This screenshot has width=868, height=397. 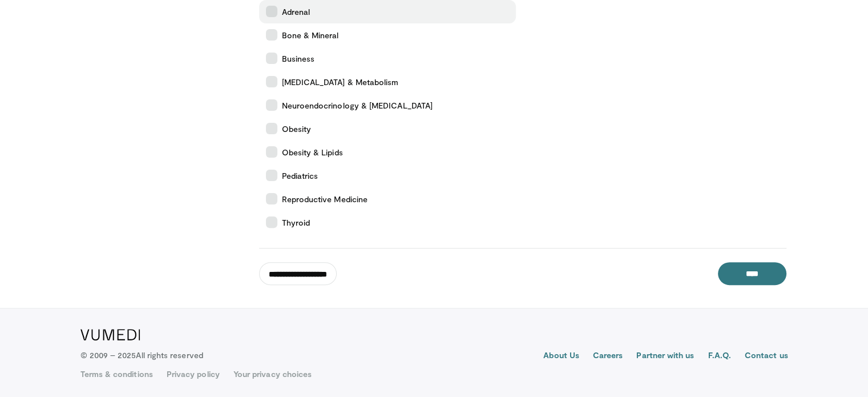 What do you see at coordinates (142, 355) in the screenshot?
I see `p: © 2009 – 2025` at bounding box center [142, 355].